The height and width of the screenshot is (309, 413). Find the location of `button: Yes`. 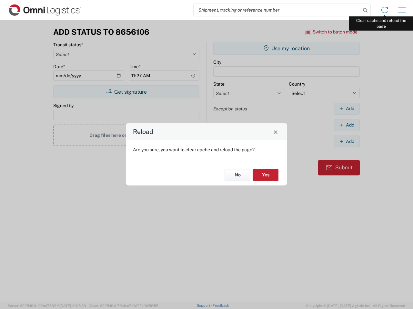

button: Yes is located at coordinates (265, 175).